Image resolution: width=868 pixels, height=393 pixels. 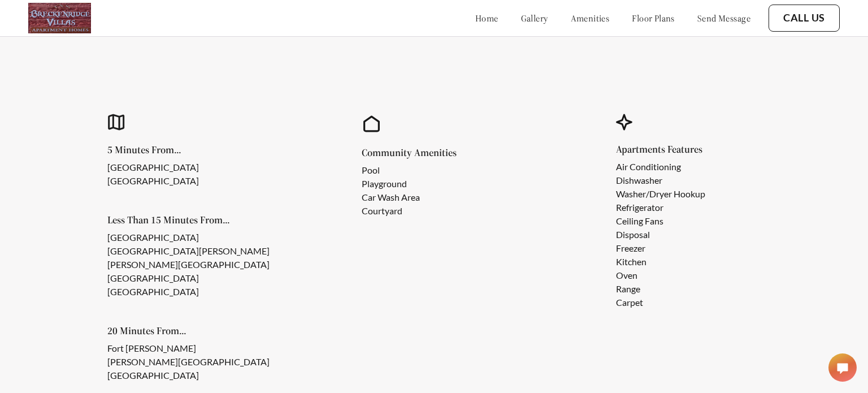 What do you see at coordinates (660, 207) in the screenshot?
I see `li: Refrigerator` at bounding box center [660, 207].